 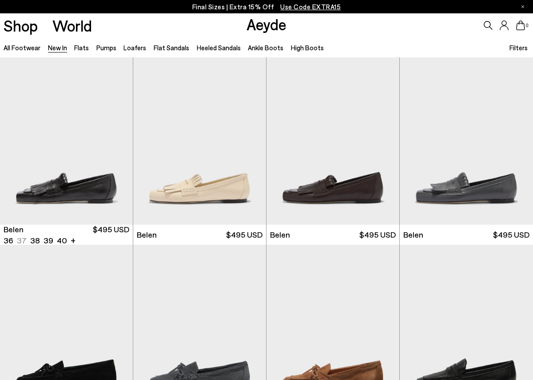 I want to click on a: Flat Sandals, so click(x=172, y=48).